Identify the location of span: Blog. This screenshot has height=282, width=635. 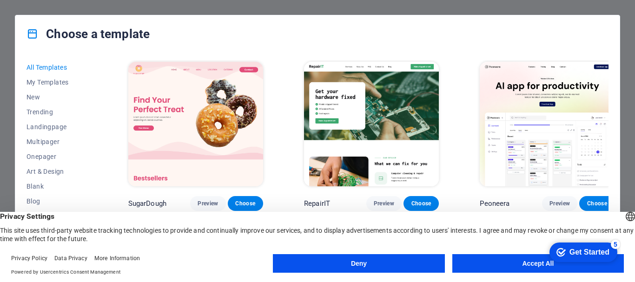
(57, 201).